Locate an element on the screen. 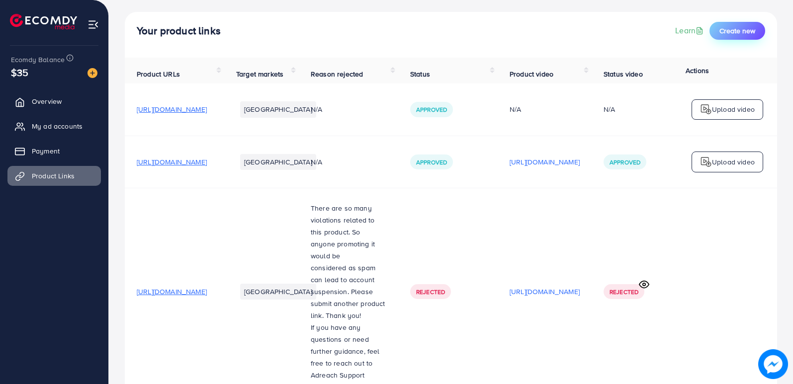 The width and height of the screenshot is (793, 384). a: My ad accounts is located at coordinates (54, 126).